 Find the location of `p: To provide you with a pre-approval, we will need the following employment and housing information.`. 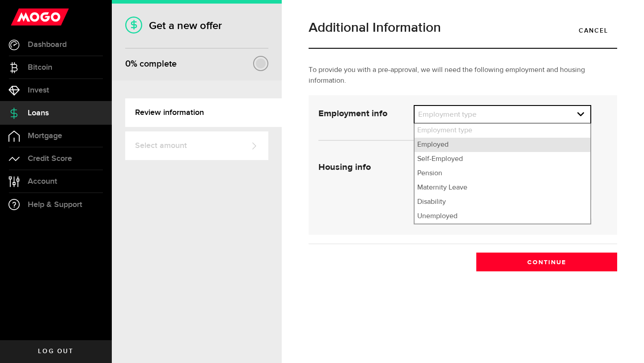

p: To provide you with a pre-approval, we will need the following employment and housing information. is located at coordinates (463, 75).